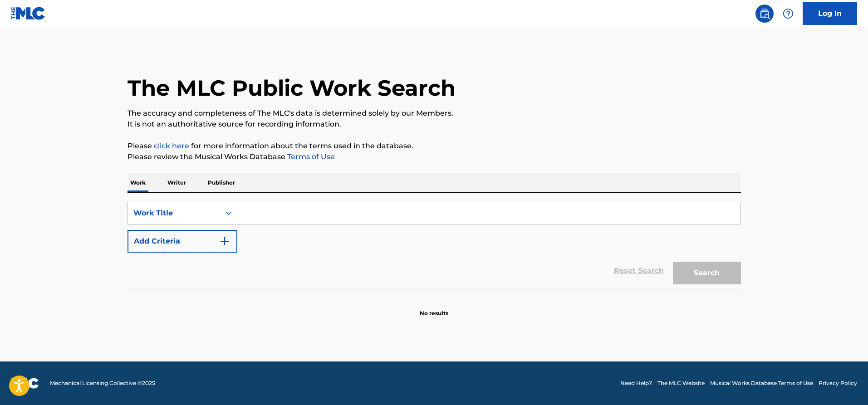  Describe the element at coordinates (764, 13) in the screenshot. I see `a: Public Search` at that location.